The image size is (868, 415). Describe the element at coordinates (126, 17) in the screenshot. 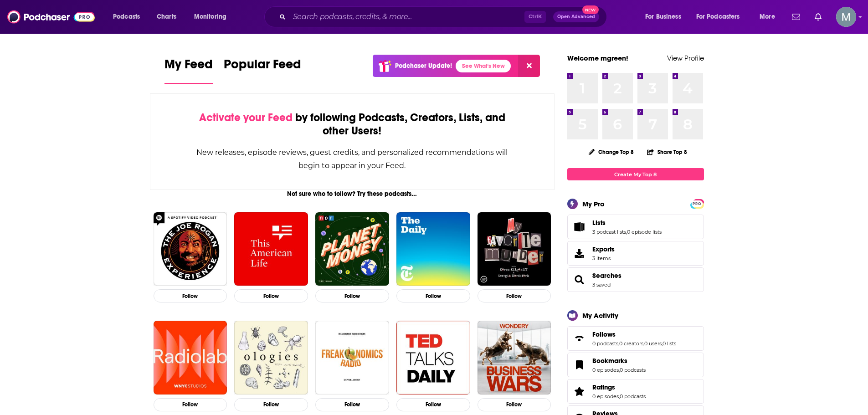

I see `span: Podcasts` at that location.